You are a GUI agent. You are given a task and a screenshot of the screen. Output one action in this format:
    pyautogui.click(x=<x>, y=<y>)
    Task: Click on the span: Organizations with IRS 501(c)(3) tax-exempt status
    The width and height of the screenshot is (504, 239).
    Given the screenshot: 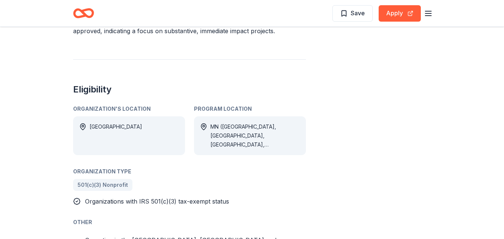 What is the action you would take?
    pyautogui.click(x=157, y=202)
    